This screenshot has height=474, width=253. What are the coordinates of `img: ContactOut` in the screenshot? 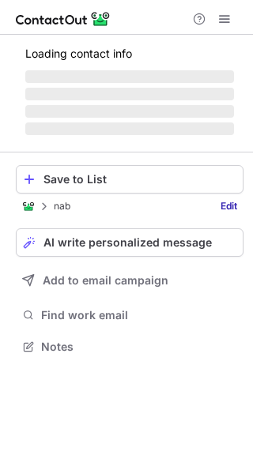 It's located at (28, 206).